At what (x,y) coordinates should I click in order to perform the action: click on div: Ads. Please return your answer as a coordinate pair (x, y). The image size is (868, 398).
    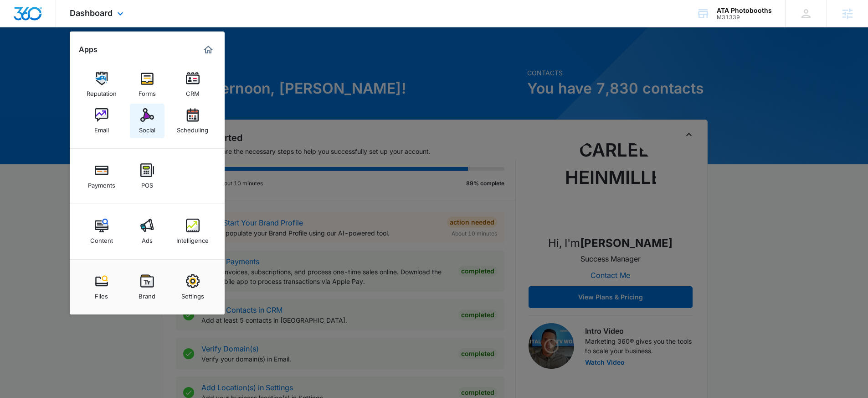
    Looking at the image, I should click on (147, 238).